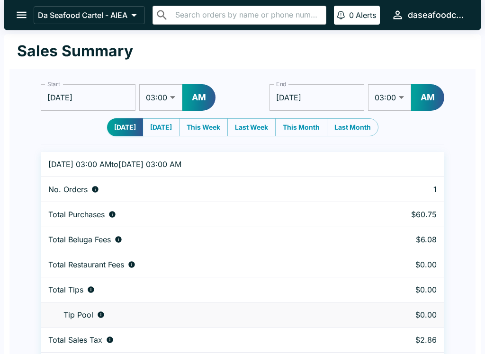  Describe the element at coordinates (365, 15) in the screenshot. I see `p: Alerts` at that location.